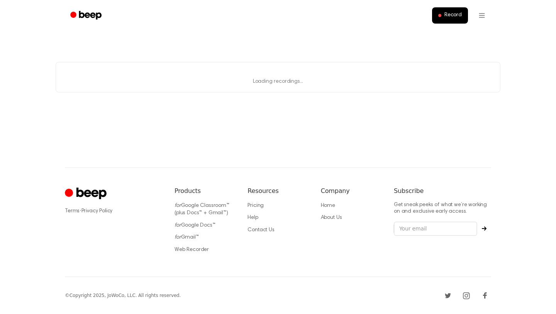 The image size is (556, 314). Describe the element at coordinates (278, 191) in the screenshot. I see `h6: Resources` at that location.